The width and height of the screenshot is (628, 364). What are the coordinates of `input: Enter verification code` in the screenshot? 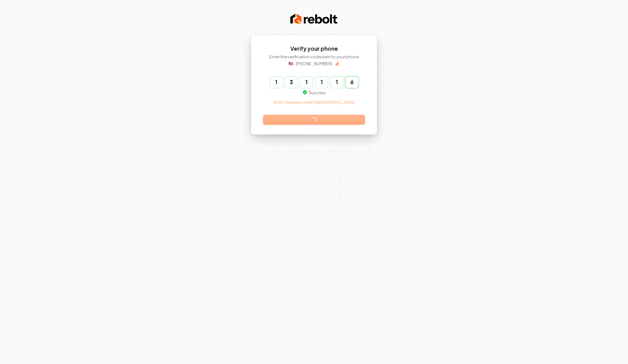 It's located at (321, 82).